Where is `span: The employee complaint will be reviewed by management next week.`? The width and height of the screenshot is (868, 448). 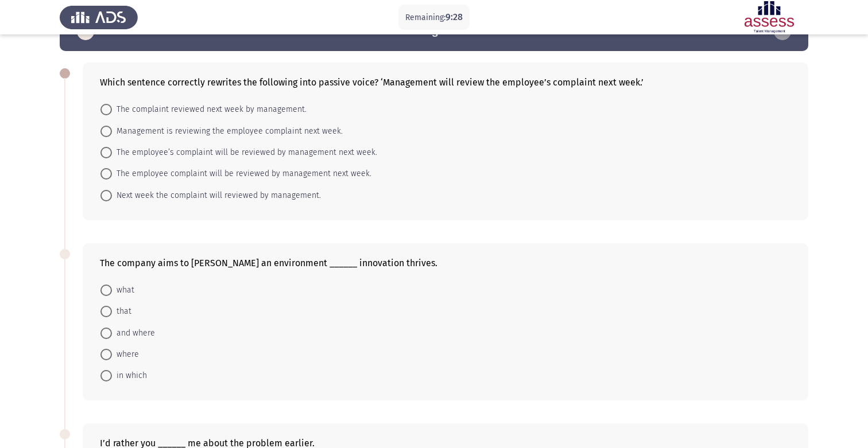 span: The employee complaint will be reviewed by management next week. is located at coordinates (241, 174).